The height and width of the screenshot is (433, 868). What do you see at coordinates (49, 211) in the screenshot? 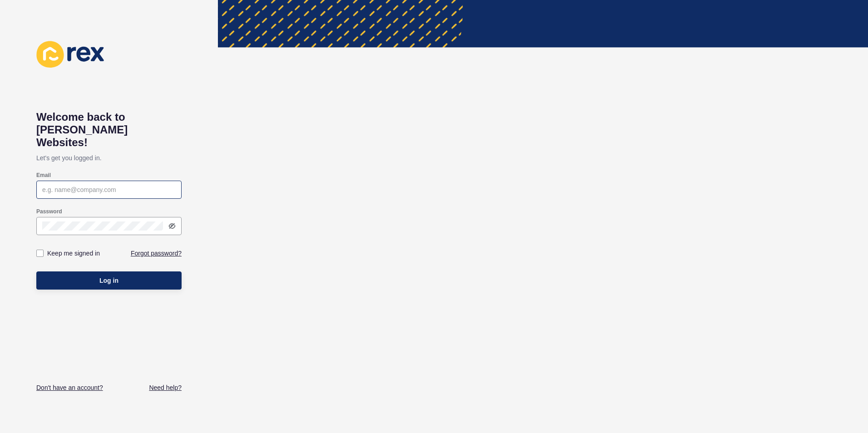
I see `label: Password` at bounding box center [49, 211].